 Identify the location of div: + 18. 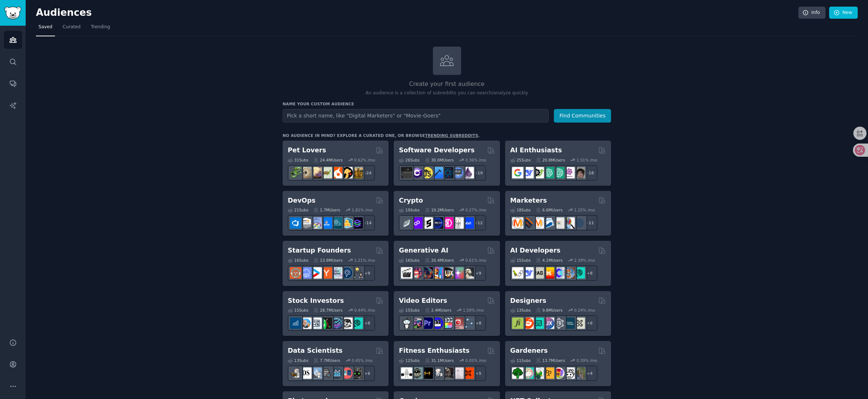
(590, 173).